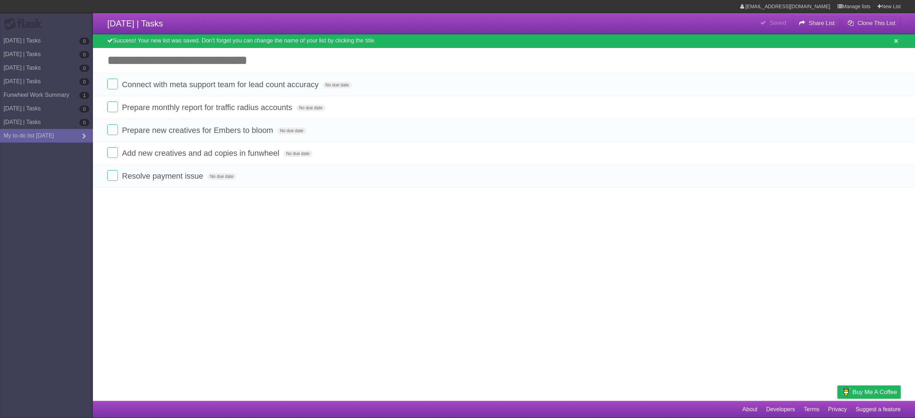 The width and height of the screenshot is (915, 418). What do you see at coordinates (869, 392) in the screenshot?
I see `a: Buy me a coffee` at bounding box center [869, 392].